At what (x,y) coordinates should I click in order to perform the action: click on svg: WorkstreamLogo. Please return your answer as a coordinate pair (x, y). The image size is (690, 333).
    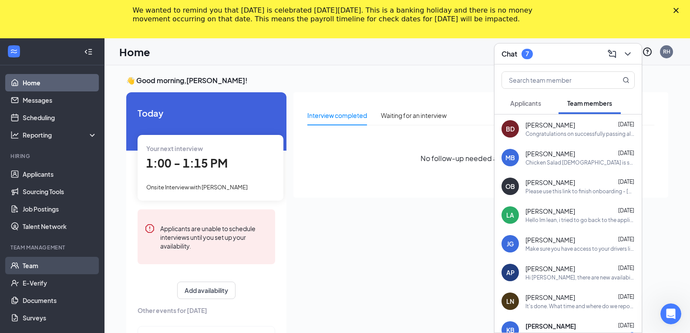
    Looking at the image, I should click on (14, 51).